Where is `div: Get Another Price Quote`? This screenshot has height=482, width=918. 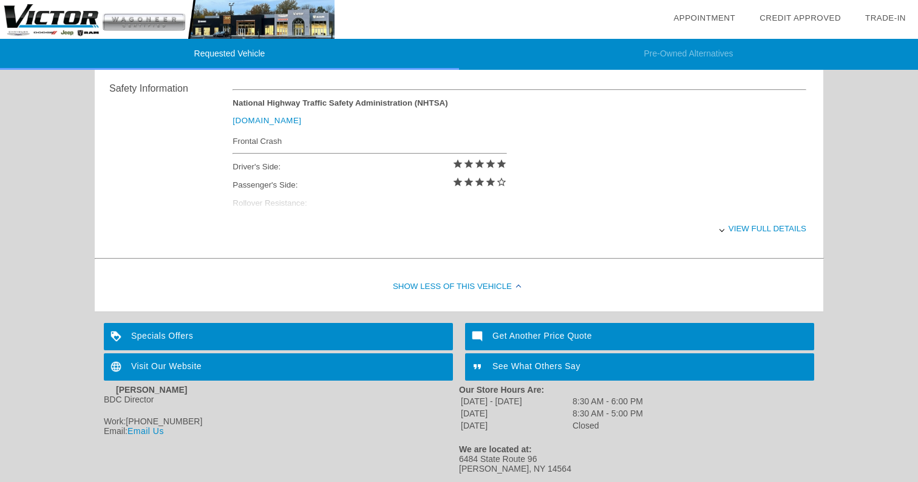
div: Get Another Price Quote is located at coordinates (640, 336).